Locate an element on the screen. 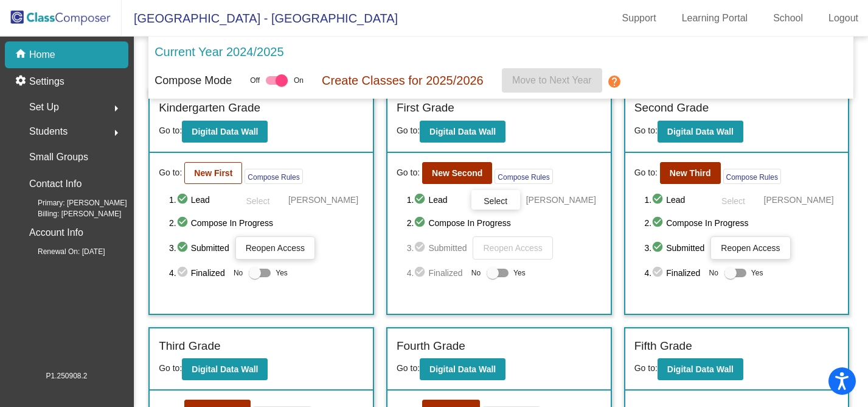 Image resolution: width=868 pixels, height=407 pixels. span: Set Up is located at coordinates (43, 107).